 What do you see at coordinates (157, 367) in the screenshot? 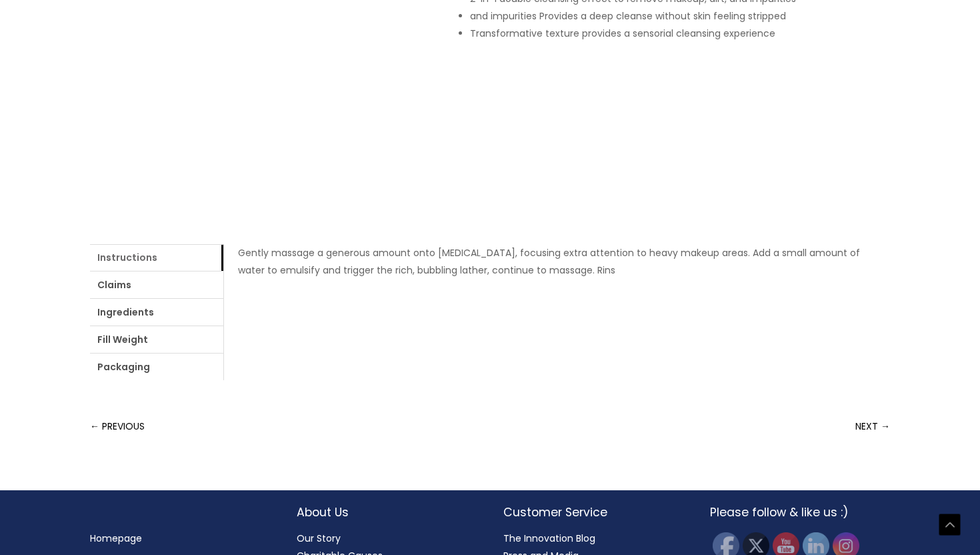
I see `a: Packaging` at bounding box center [157, 367].